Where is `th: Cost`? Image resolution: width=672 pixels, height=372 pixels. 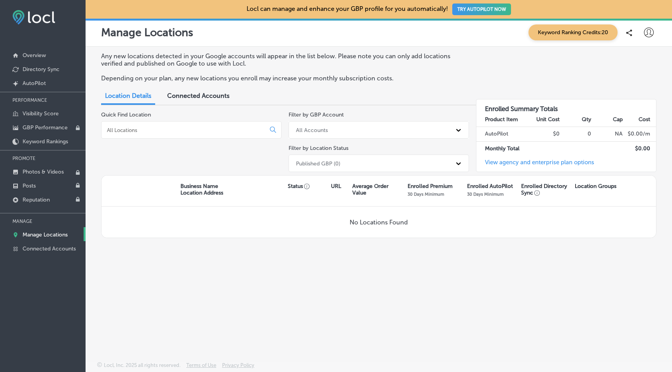 th: Cost is located at coordinates (639, 120).